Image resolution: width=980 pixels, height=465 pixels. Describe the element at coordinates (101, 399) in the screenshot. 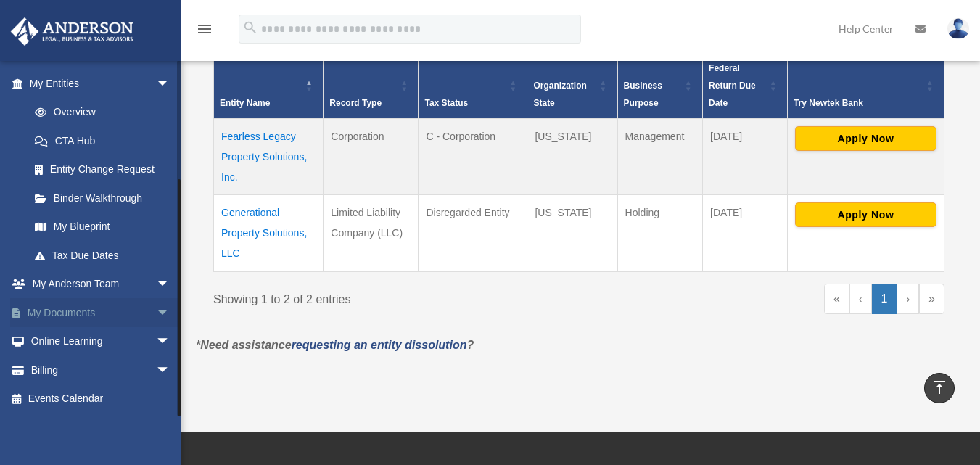

I see `a: Events Calendar` at that location.